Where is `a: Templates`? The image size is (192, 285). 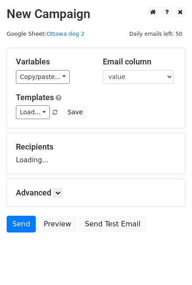
a: Templates is located at coordinates (35, 97).